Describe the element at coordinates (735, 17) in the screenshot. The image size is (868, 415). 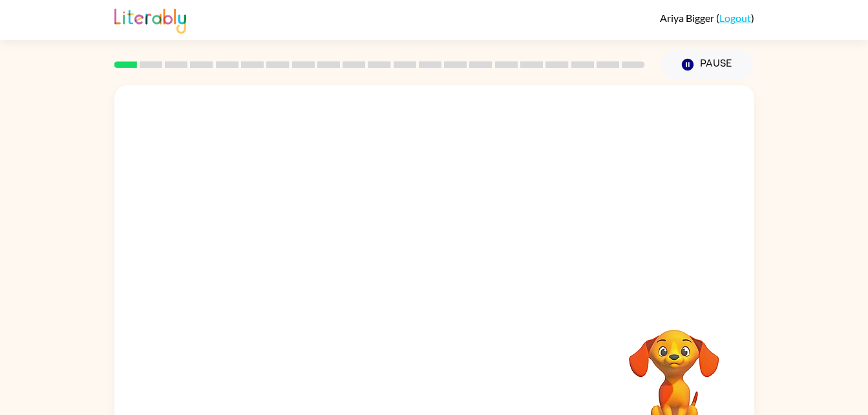
I see `a: Logout` at that location.